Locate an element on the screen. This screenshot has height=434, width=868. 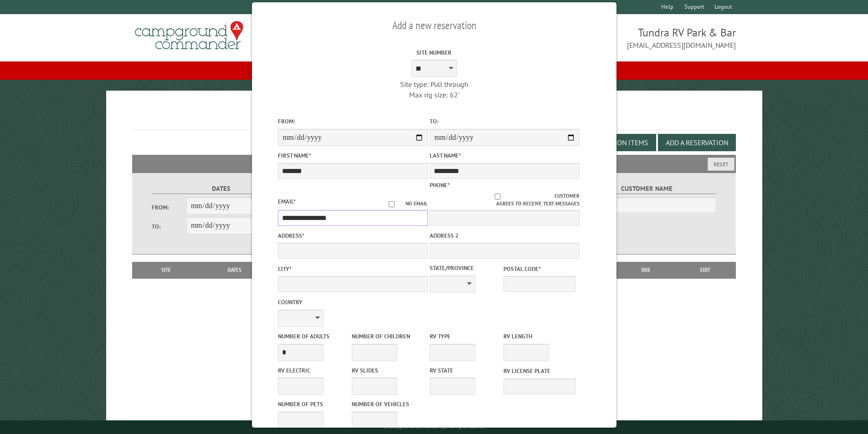
label: Customer Name is located at coordinates (646, 189).